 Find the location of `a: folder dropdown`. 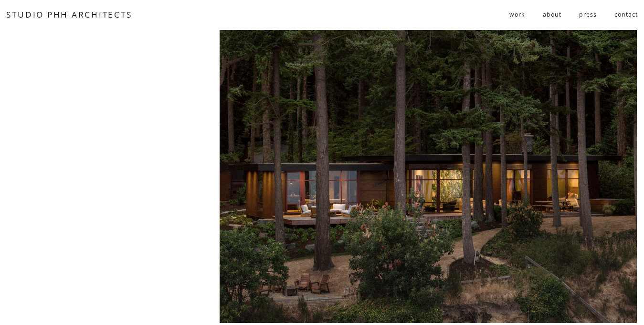

a: folder dropdown is located at coordinates (516, 15).